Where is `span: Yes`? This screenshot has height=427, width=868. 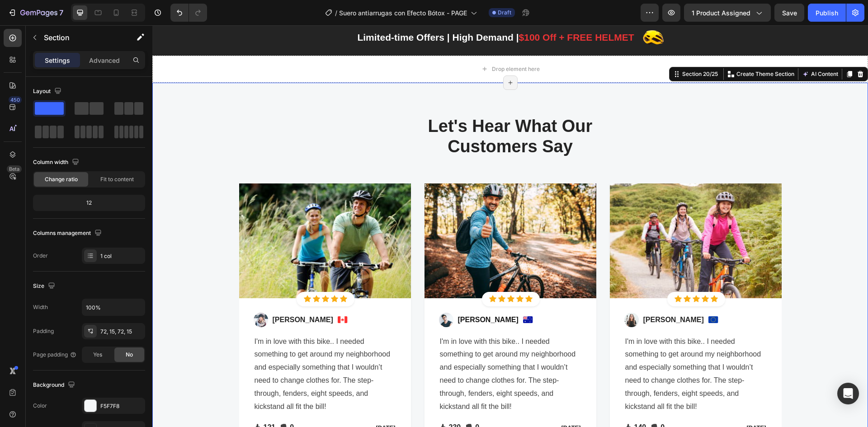 span: Yes is located at coordinates (97, 355).